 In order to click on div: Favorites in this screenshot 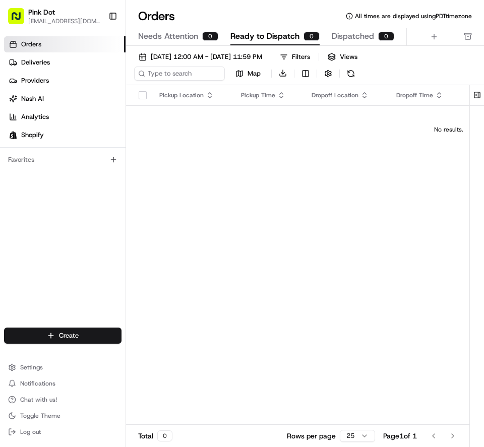, I will do `click(62, 160)`.